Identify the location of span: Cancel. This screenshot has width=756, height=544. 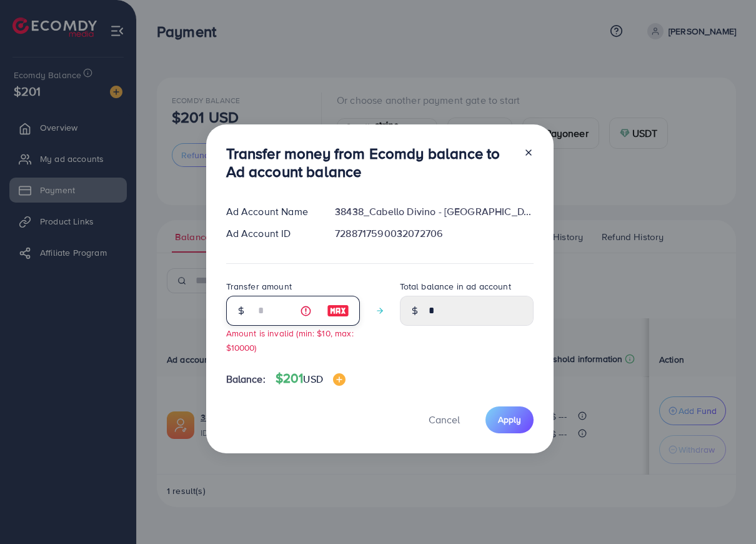
(444, 419).